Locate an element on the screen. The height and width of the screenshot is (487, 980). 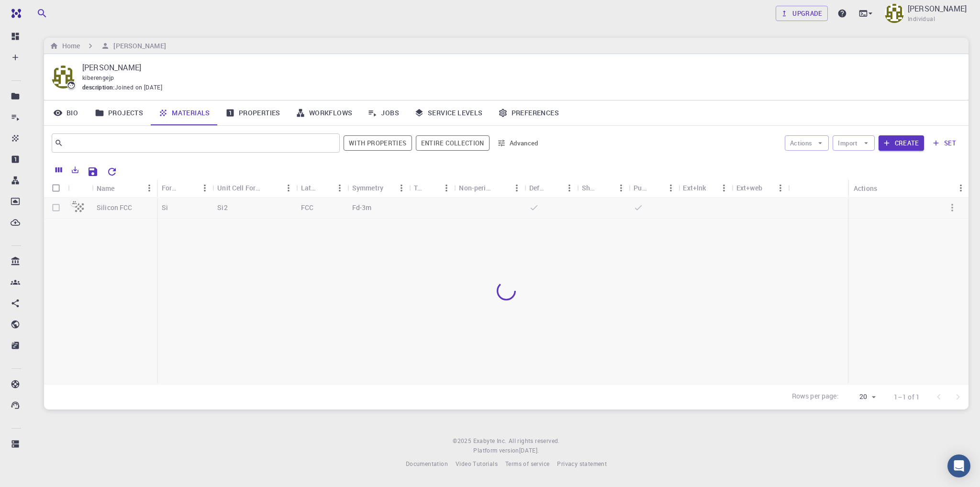
a: Upgrade is located at coordinates (801, 13).